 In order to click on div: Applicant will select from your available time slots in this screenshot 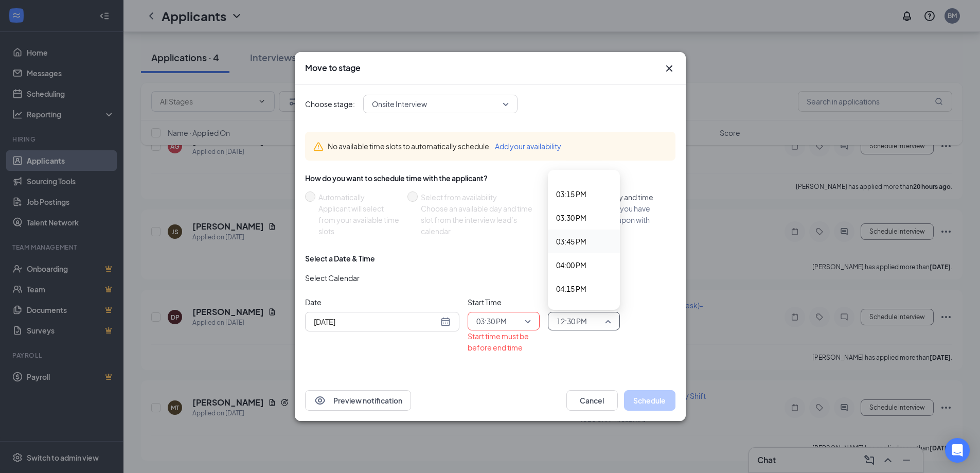, I will do `click(358, 220)`.